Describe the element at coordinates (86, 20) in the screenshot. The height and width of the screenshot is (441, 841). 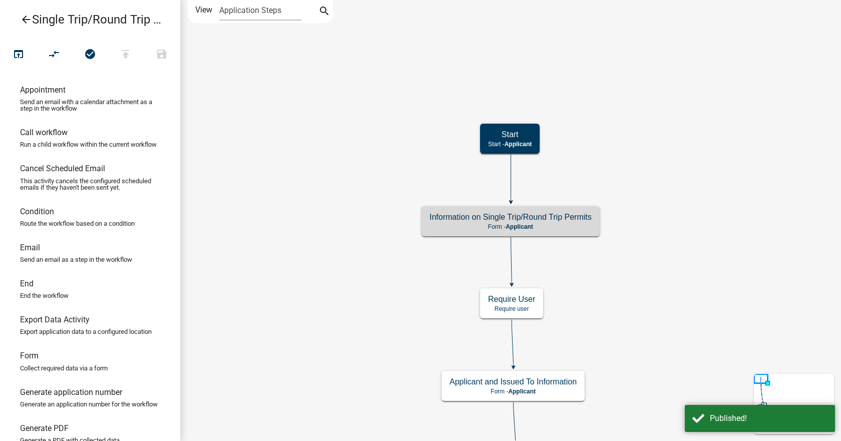
I see `a: Single Trip/Round Trip Permit Application` at that location.